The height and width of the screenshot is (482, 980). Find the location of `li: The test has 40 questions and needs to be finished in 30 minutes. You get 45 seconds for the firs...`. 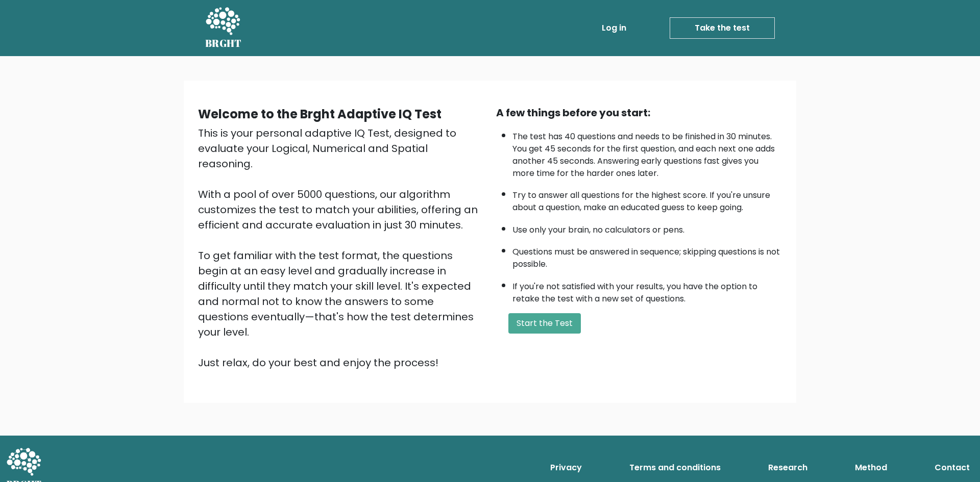

li: The test has 40 questions and needs to be finished in 30 minutes. You get 45 seconds for the firs... is located at coordinates (647, 152).